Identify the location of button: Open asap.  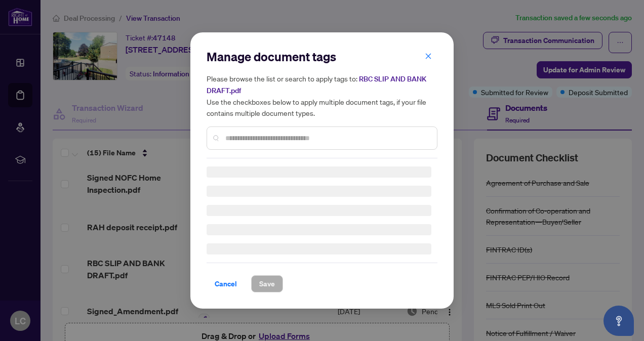
(619, 321).